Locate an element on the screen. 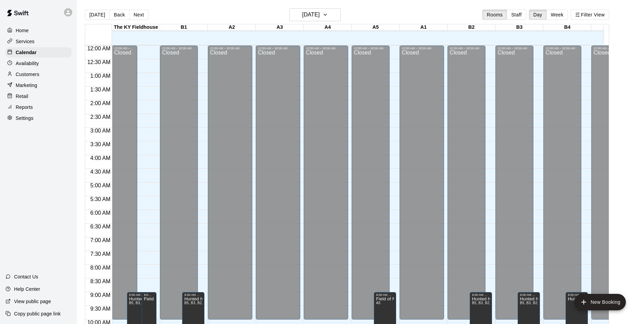 The height and width of the screenshot is (324, 644). span: 3:30 AM is located at coordinates (100, 144).